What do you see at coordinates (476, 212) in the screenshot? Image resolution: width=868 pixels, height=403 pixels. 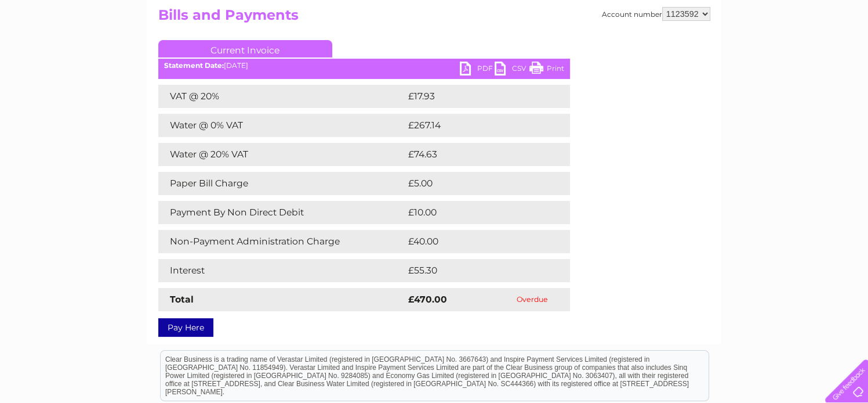 I see `td: £10.00` at bounding box center [476, 212].